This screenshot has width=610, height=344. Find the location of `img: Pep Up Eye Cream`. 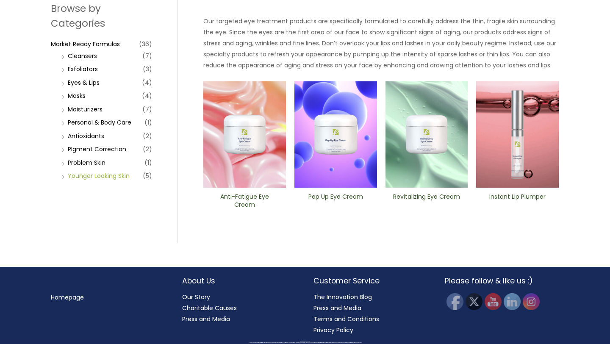

img: Pep Up Eye Cream is located at coordinates (335, 135).